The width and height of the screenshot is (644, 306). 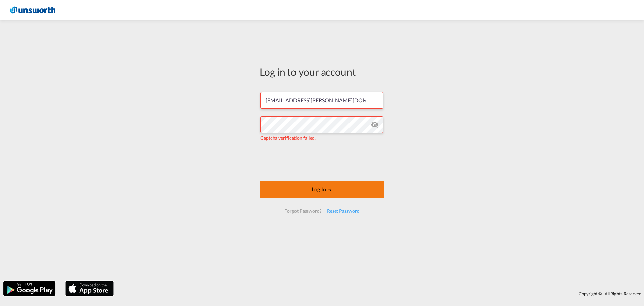 What do you see at coordinates (288, 138) in the screenshot?
I see `span: Captcha verification failed.` at bounding box center [288, 138].